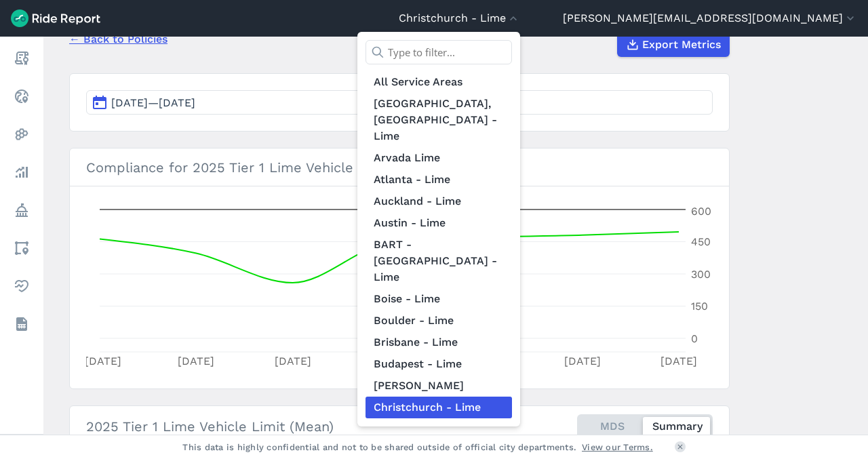 Image resolution: width=868 pixels, height=459 pixels. I want to click on a: Brisbane - Lime, so click(439, 343).